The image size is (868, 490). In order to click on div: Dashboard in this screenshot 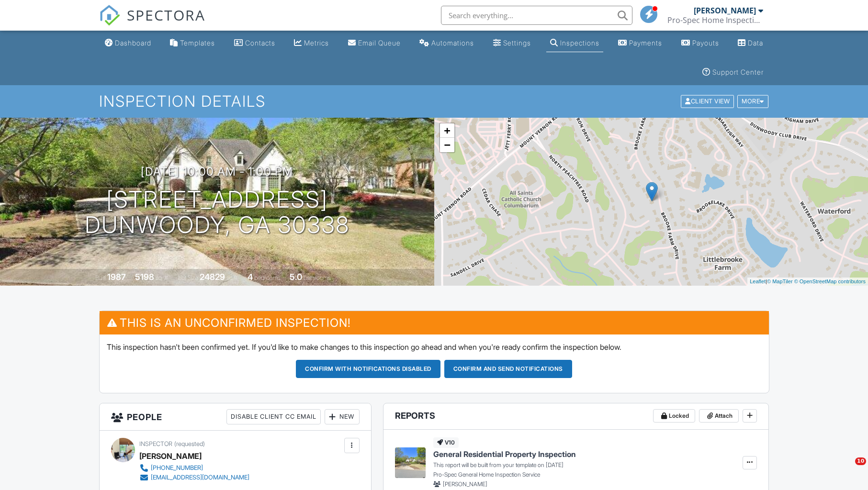, I will do `click(133, 43)`.